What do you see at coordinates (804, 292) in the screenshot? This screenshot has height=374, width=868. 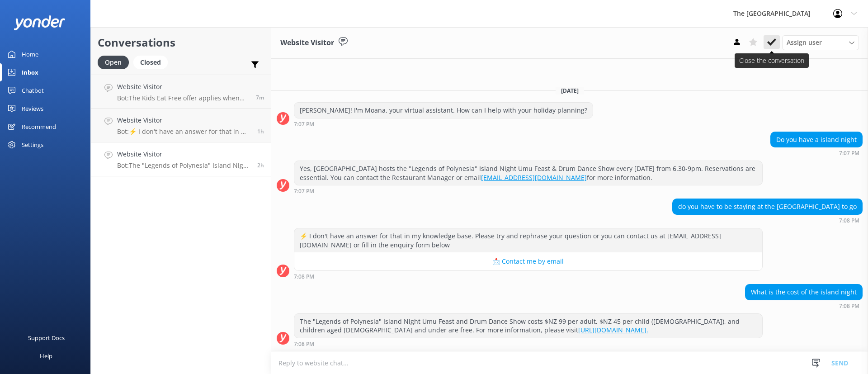 I see `div: What is the cost of the island night` at bounding box center [804, 292].